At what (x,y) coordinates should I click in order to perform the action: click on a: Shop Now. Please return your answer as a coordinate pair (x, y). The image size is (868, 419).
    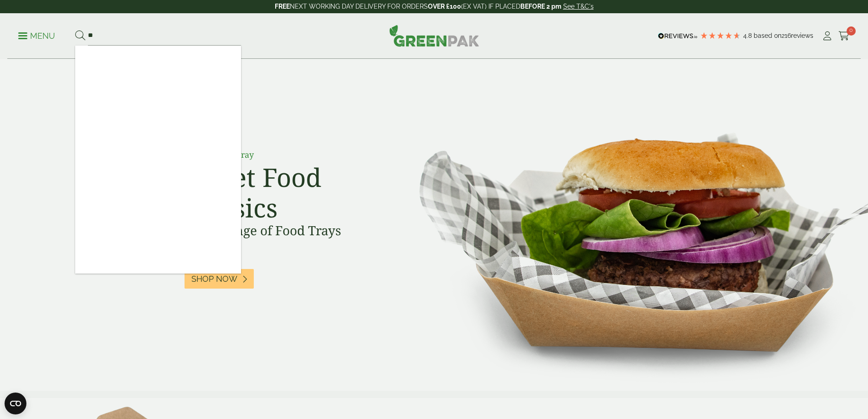
    Looking at the image, I should click on (220, 278).